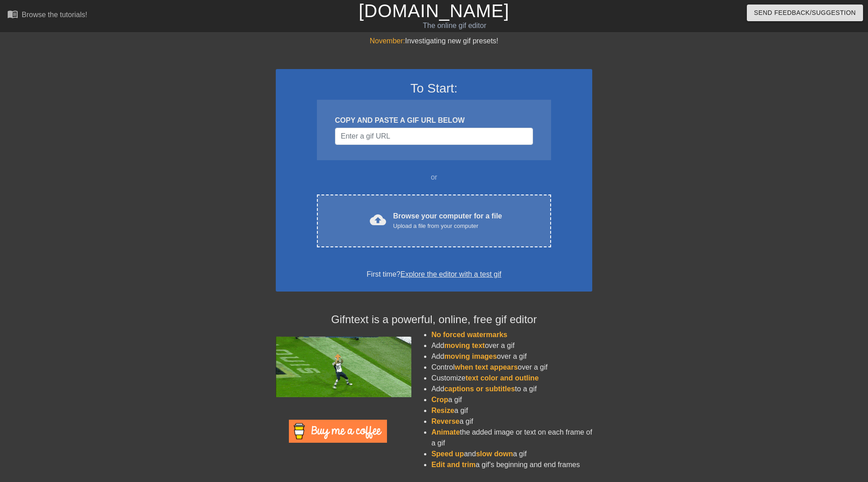 The width and height of the screenshot is (868, 482). I want to click on span: moving text, so click(465, 346).